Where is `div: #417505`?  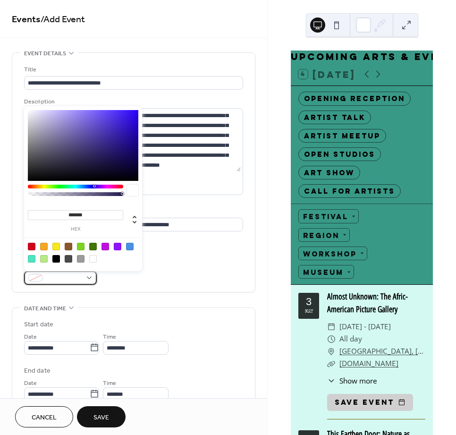
div: #417505 is located at coordinates (93, 247).